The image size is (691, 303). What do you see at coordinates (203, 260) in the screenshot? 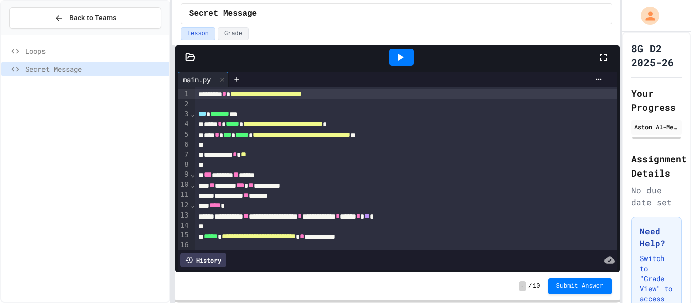
I see `div: History` at bounding box center [203, 260].